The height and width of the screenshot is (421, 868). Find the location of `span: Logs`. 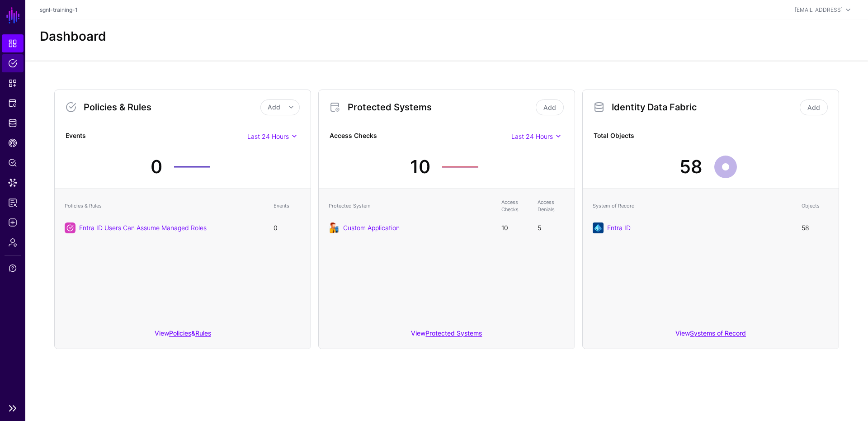

span: Logs is located at coordinates (13, 222).